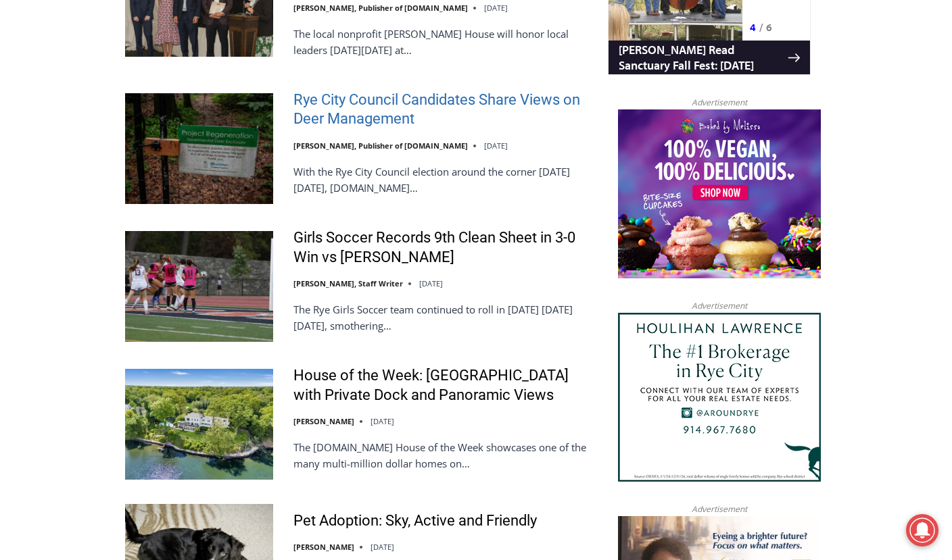 The height and width of the screenshot is (560, 952). What do you see at coordinates (162, 75) in the screenshot?
I see `div: Live Music` at bounding box center [162, 75].